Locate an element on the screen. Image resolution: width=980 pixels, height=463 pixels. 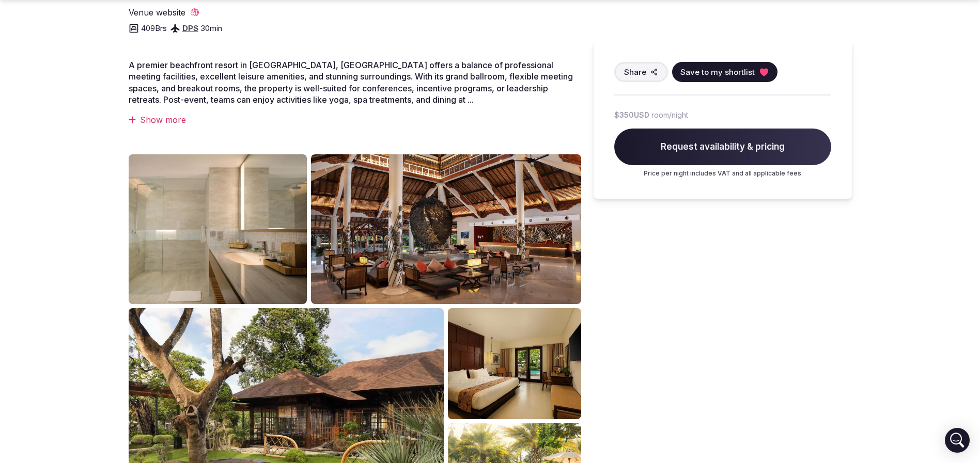
span: Share is located at coordinates (635, 72).